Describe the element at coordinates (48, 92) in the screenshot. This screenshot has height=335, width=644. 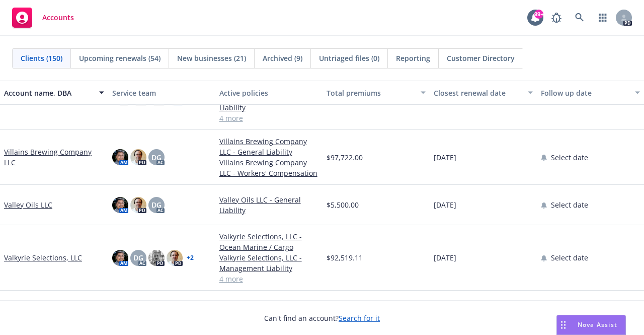
I see `div: Account name, DBA` at that location.